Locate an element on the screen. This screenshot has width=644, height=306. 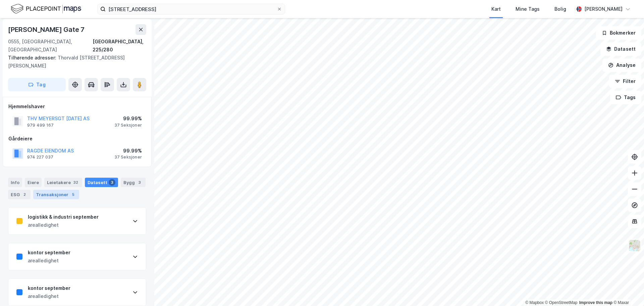
a: Mapbox is located at coordinates (534, 302).